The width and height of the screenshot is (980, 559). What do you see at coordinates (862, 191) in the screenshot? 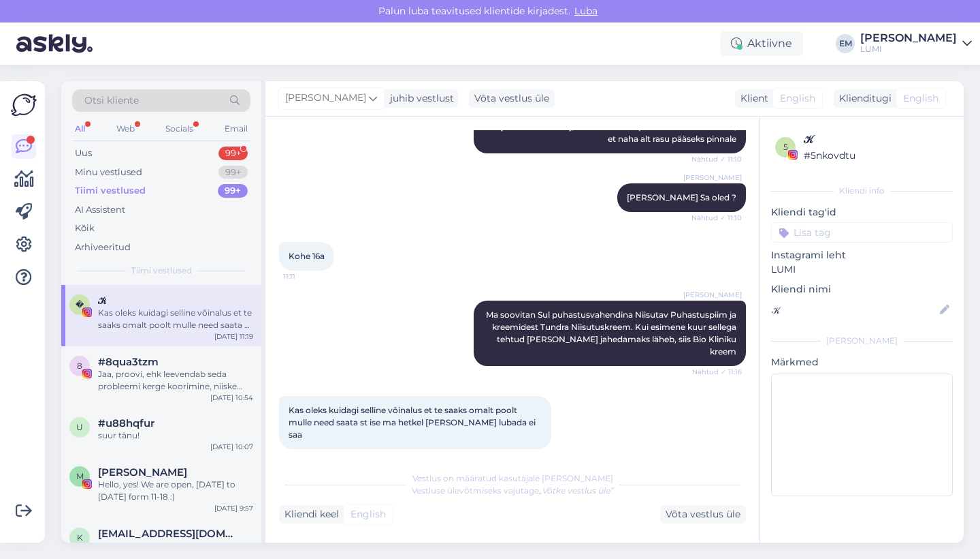
I see `div: Kliendi info` at bounding box center [862, 191].